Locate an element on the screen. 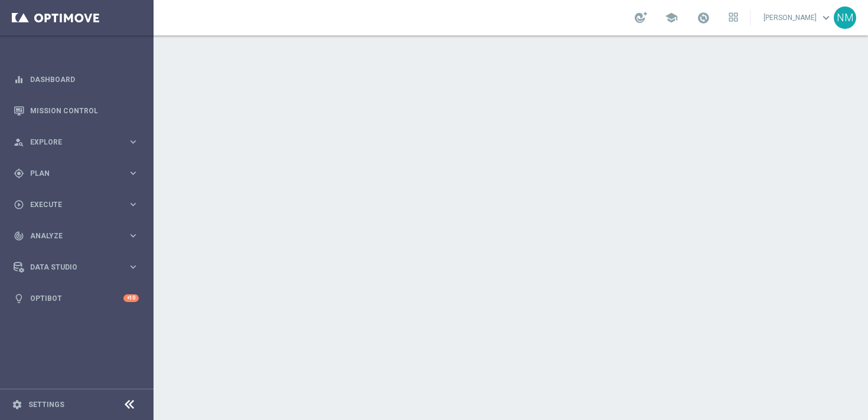  div: +10 is located at coordinates (131, 298).